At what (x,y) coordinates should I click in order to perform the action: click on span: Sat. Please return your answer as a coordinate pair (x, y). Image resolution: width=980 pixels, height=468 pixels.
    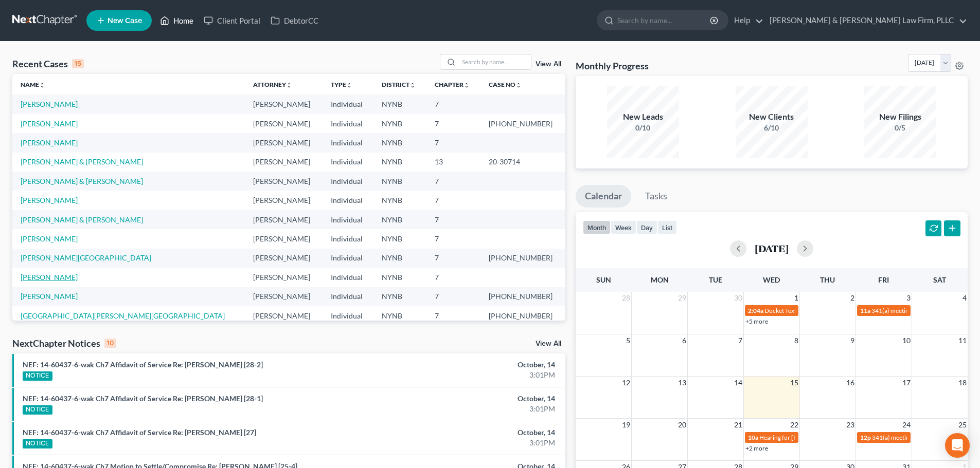
    Looking at the image, I should click on (939, 280).